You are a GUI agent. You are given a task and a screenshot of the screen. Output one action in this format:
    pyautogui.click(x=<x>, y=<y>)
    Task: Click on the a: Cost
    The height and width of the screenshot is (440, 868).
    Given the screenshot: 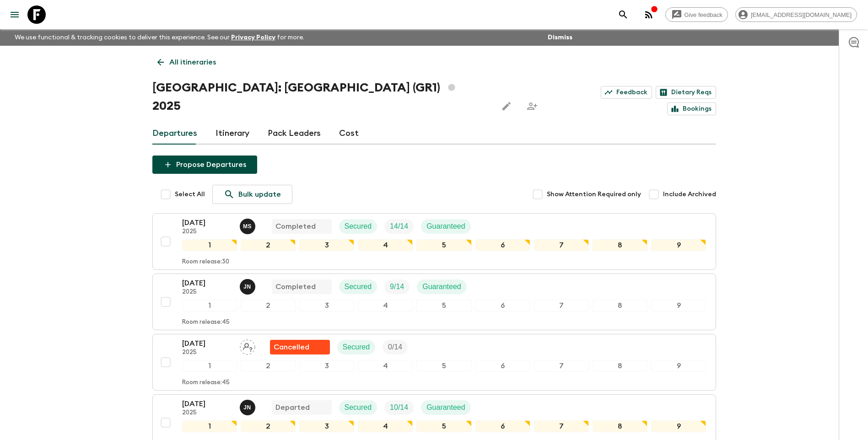 What is the action you would take?
    pyautogui.click(x=349, y=133)
    